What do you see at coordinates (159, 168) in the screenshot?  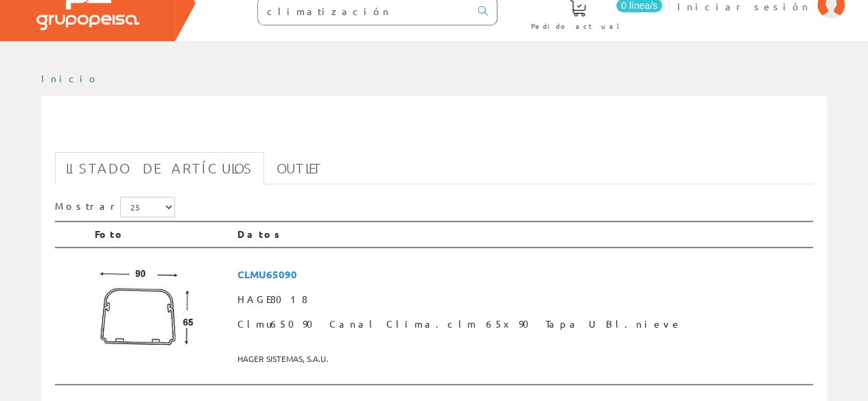 I see `a: Listado de artículos` at bounding box center [159, 168].